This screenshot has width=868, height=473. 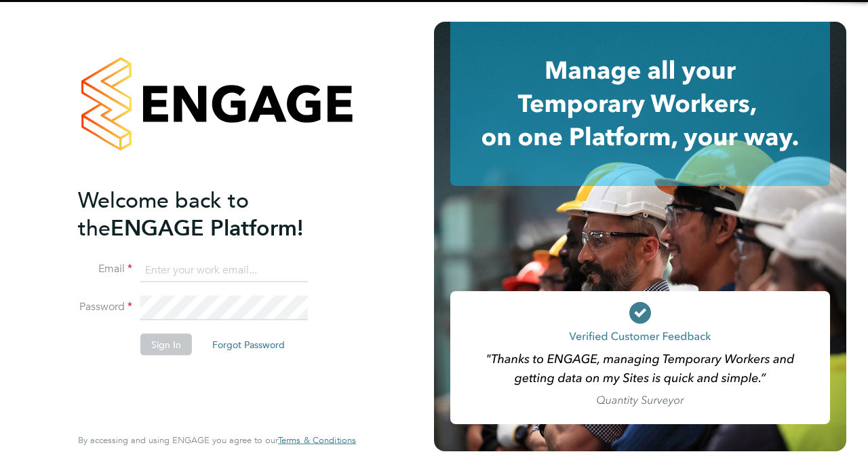 I want to click on span: By accessing and using ENGAGE you agree to our, so click(x=217, y=440).